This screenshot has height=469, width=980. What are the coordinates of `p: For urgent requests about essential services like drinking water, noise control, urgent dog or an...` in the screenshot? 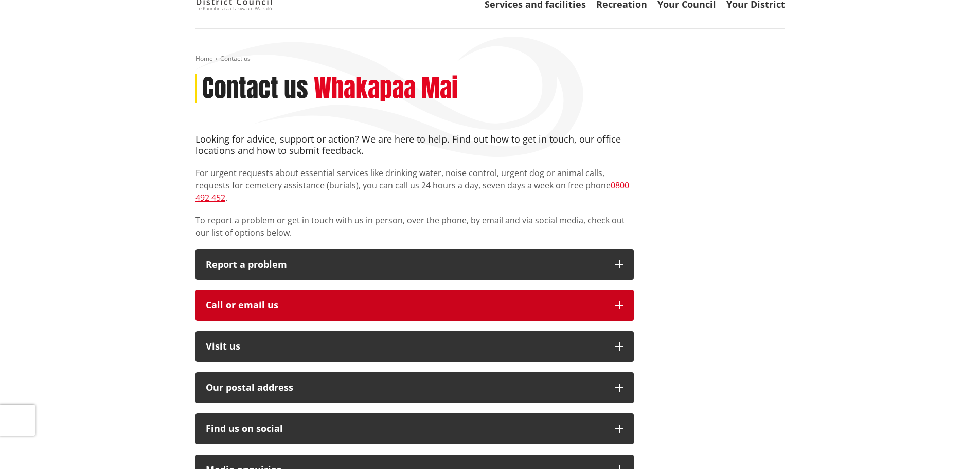 It's located at (415, 185).